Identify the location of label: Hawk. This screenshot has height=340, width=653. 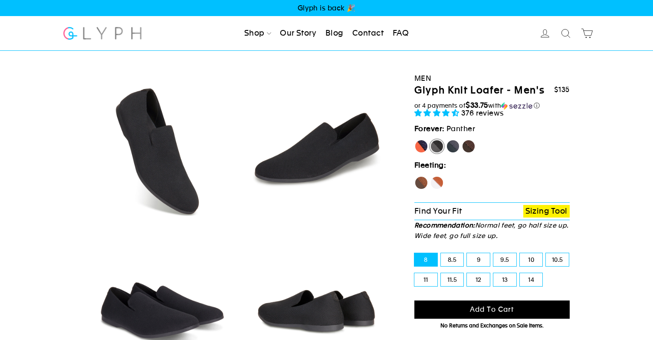
(421, 183).